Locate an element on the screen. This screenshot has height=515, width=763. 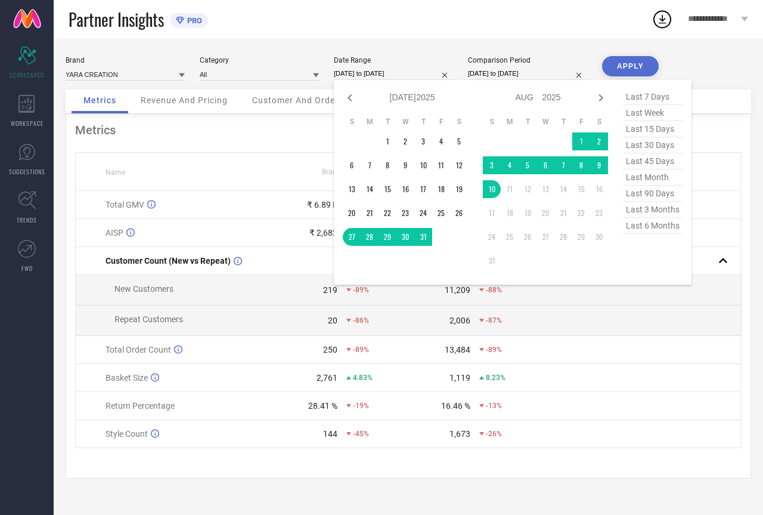
div: ₹ 6.89 L is located at coordinates (322, 205).